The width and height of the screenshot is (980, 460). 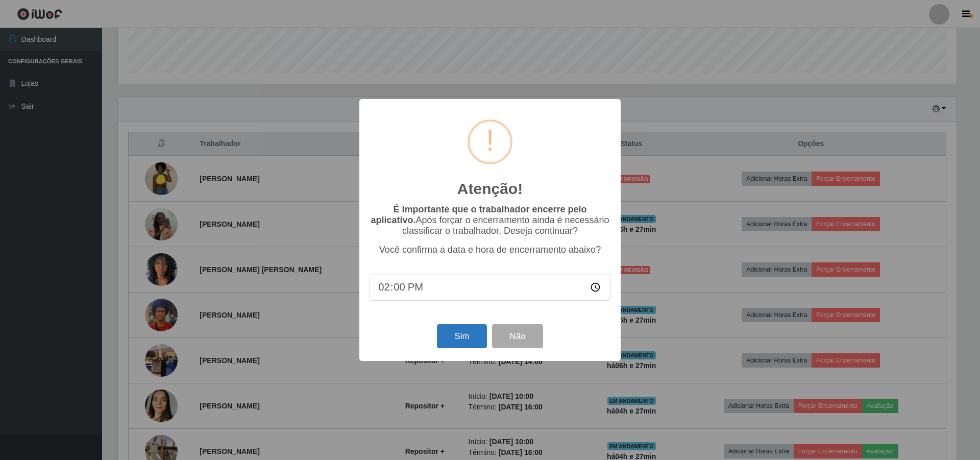 What do you see at coordinates (490, 250) in the screenshot?
I see `p: Você confirma a data e hora de encerramento abaixo?` at bounding box center [490, 250].